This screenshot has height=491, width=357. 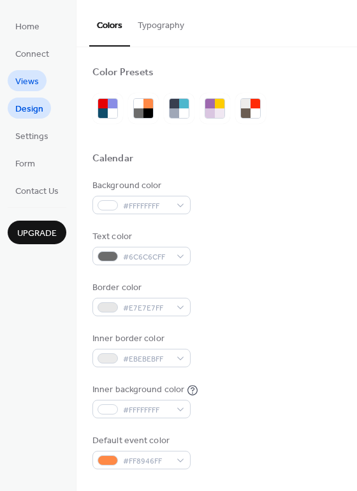 I want to click on button: Upgrade, so click(x=37, y=232).